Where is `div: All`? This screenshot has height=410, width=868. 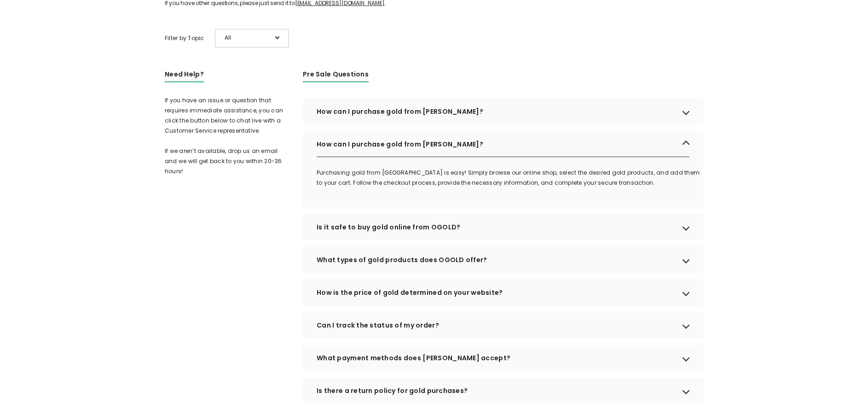 div: All is located at coordinates (252, 38).